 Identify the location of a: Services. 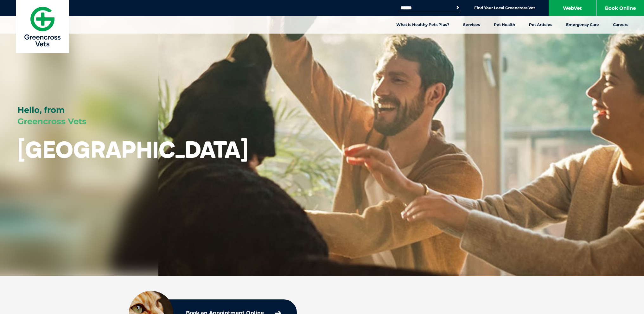
(471, 25).